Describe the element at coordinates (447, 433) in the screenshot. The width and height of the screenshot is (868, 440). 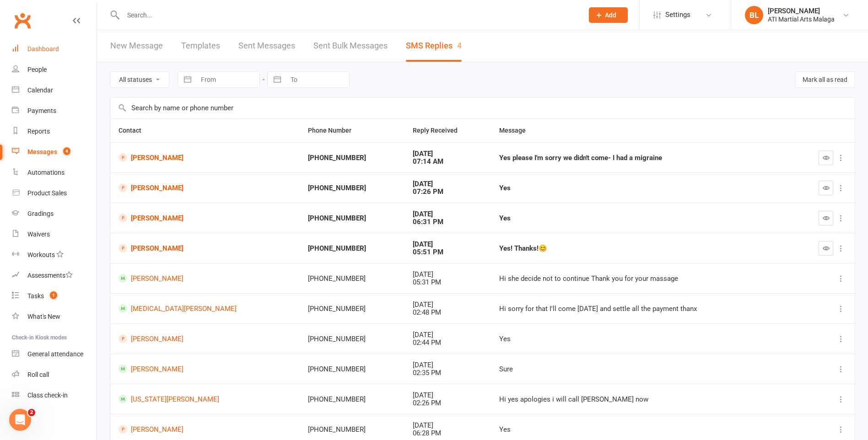
I see `div: 06:28 PM` at that location.